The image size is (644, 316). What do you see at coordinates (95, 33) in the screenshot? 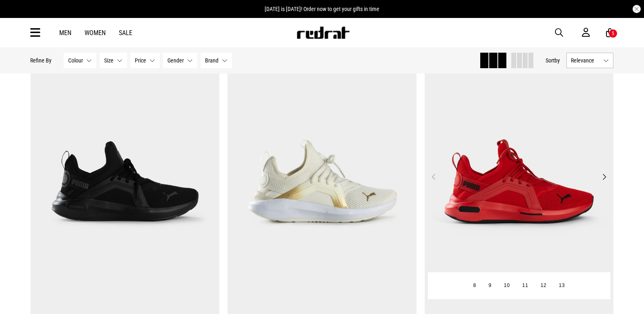
I see `a: Women` at bounding box center [95, 33].